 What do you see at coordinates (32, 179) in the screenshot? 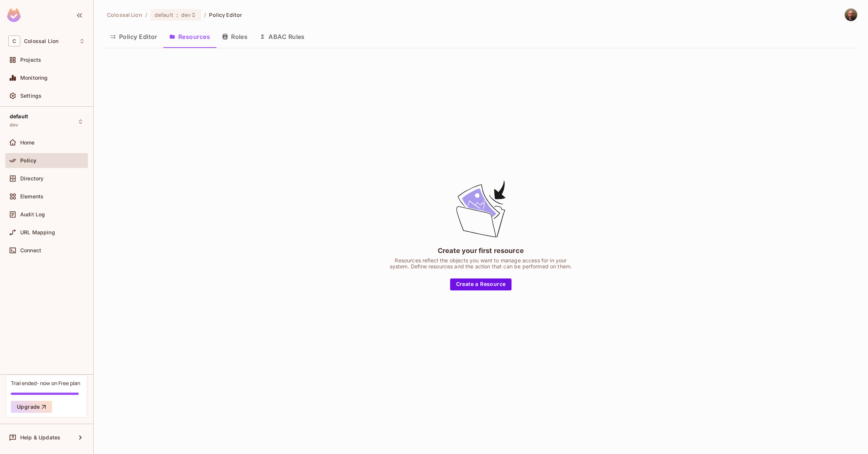
I see `span: Directory` at bounding box center [32, 179].